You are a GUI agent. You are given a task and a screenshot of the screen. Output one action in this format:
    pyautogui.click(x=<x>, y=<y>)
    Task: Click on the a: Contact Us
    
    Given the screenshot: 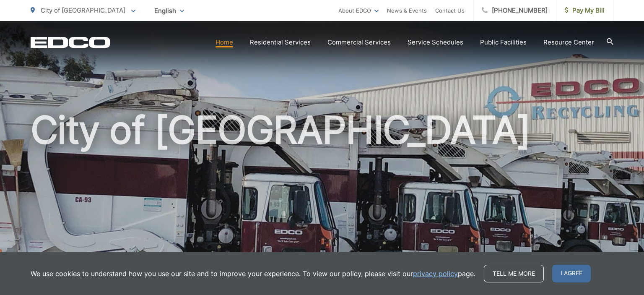 What is the action you would take?
    pyautogui.click(x=450, y=10)
    